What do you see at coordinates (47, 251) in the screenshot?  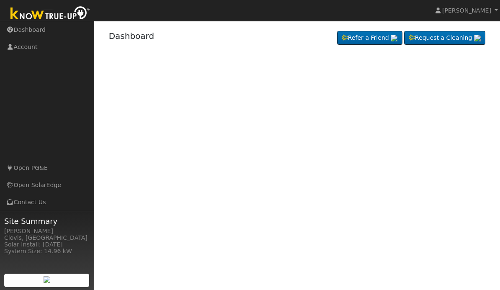 I see `div: System Size: 14.96 kW` at bounding box center [47, 251].